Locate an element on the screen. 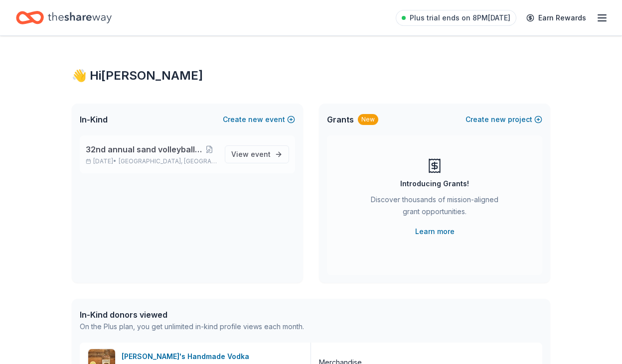 This screenshot has width=622, height=364. span: event is located at coordinates (261, 154).